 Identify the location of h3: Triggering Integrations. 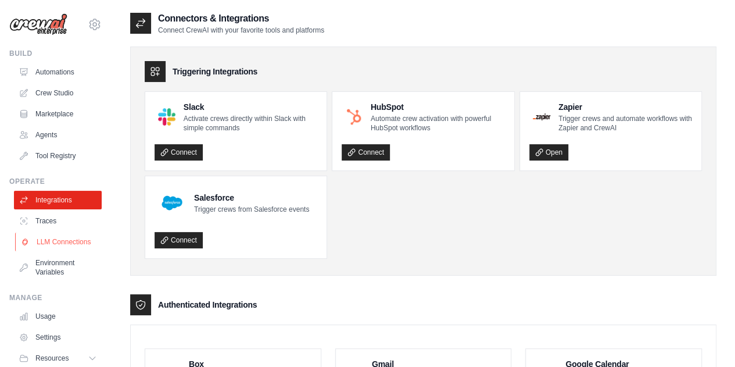
(215, 71).